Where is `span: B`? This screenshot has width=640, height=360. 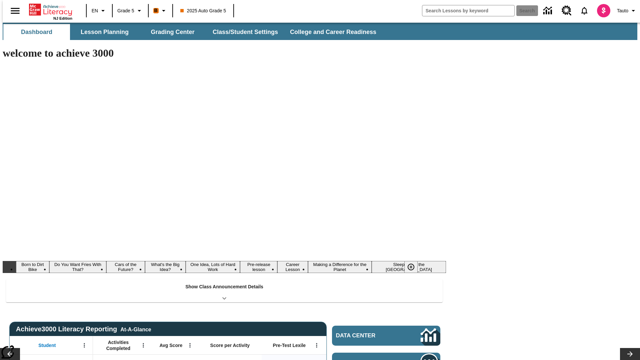
span: B is located at coordinates (156, 10).